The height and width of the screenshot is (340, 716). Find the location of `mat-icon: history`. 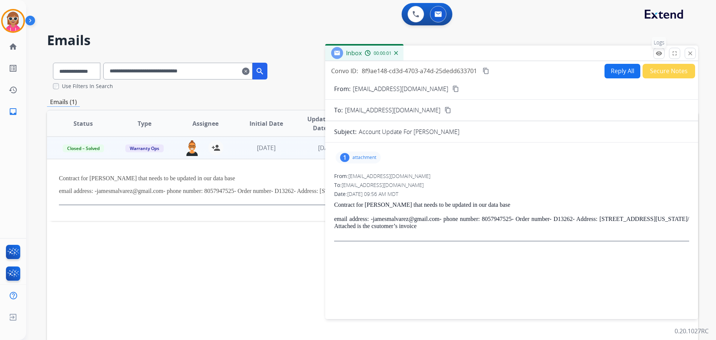

mat-icon: history is located at coordinates (13, 90).